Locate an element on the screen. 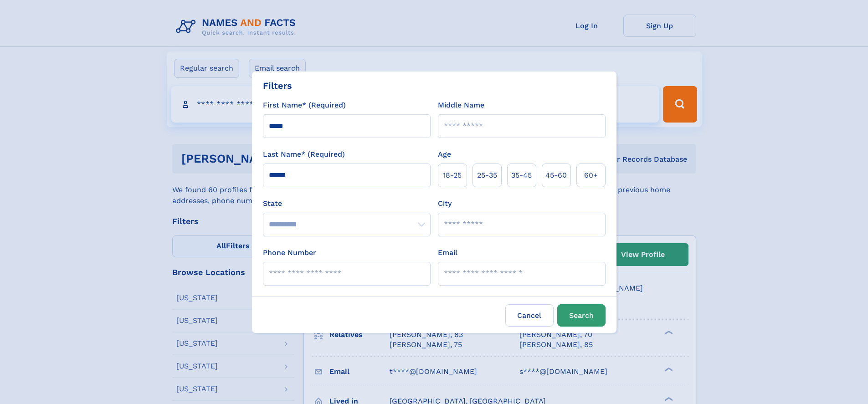 The height and width of the screenshot is (404, 868). label: Middle Name is located at coordinates (461, 105).